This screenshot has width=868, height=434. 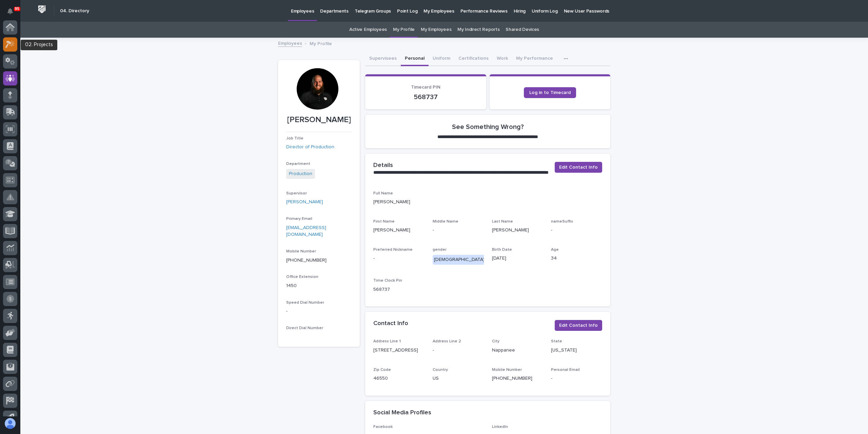 What do you see at coordinates (576, 258) in the screenshot?
I see `p: 34` at bounding box center [576, 258].